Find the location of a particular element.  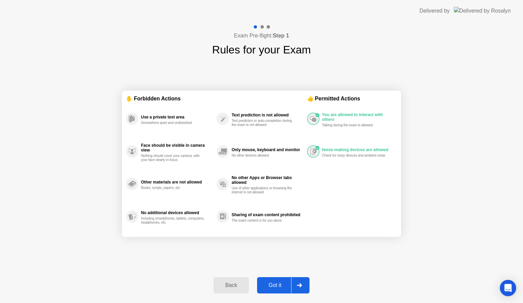

div: Use a private test area is located at coordinates (177, 117).